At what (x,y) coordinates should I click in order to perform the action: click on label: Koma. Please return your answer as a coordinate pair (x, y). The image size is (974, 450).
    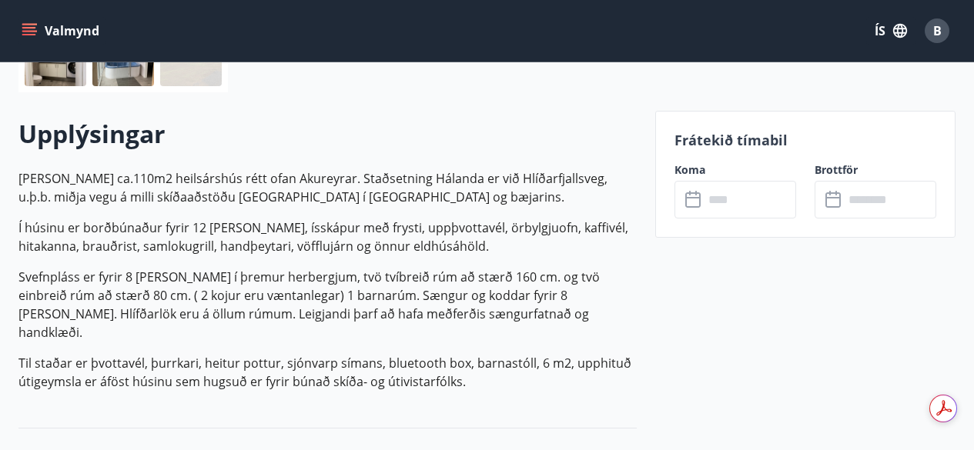
    Looking at the image, I should click on (735, 170).